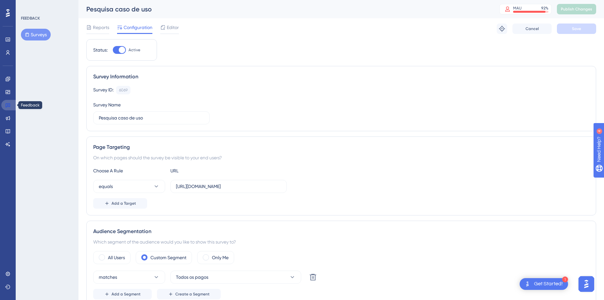  Describe the element at coordinates (543, 284) in the screenshot. I see `div: Open Get Started! checklist, remaining modules: 1` at that location.